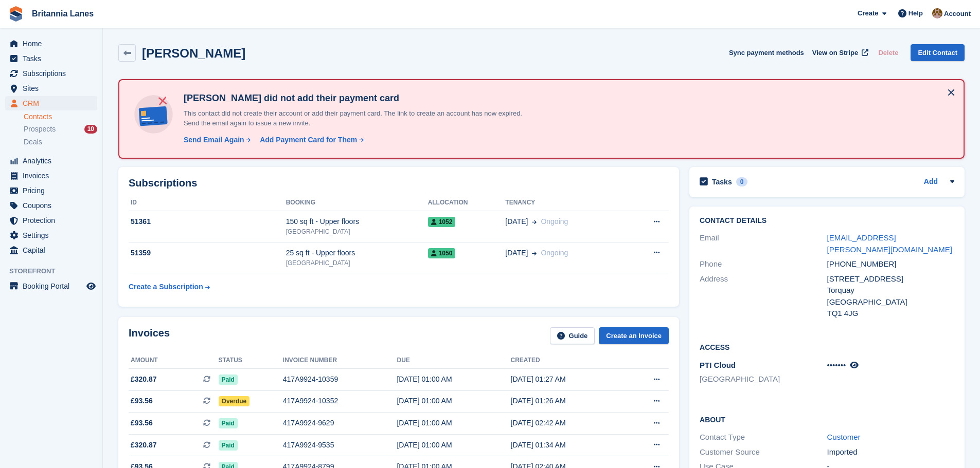  Describe the element at coordinates (53, 74) in the screenshot. I see `span: Subscriptions` at that location.